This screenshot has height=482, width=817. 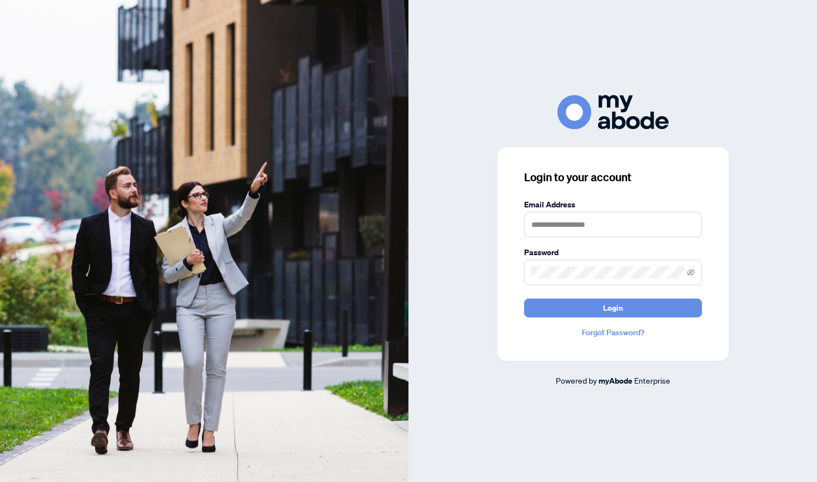 I want to click on button: Login, so click(x=613, y=308).